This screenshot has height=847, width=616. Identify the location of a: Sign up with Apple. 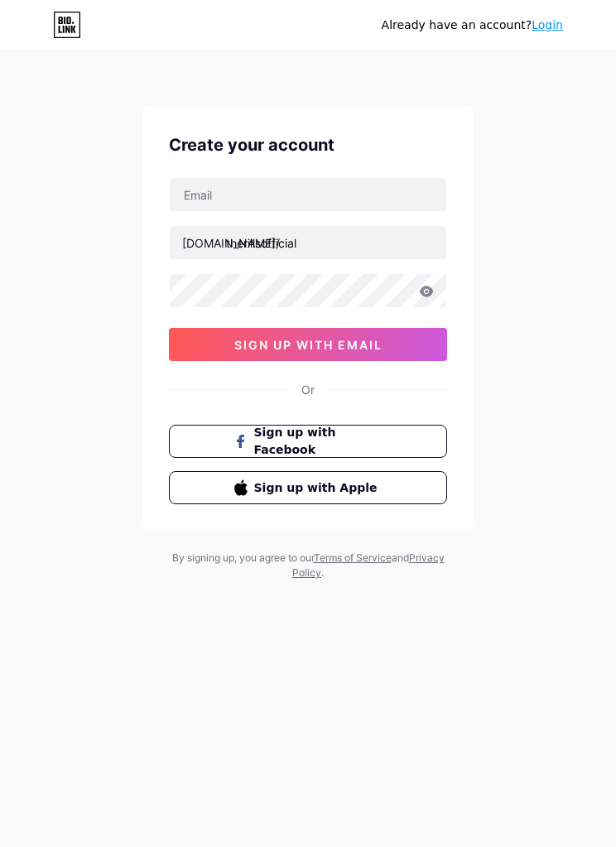
(308, 487).